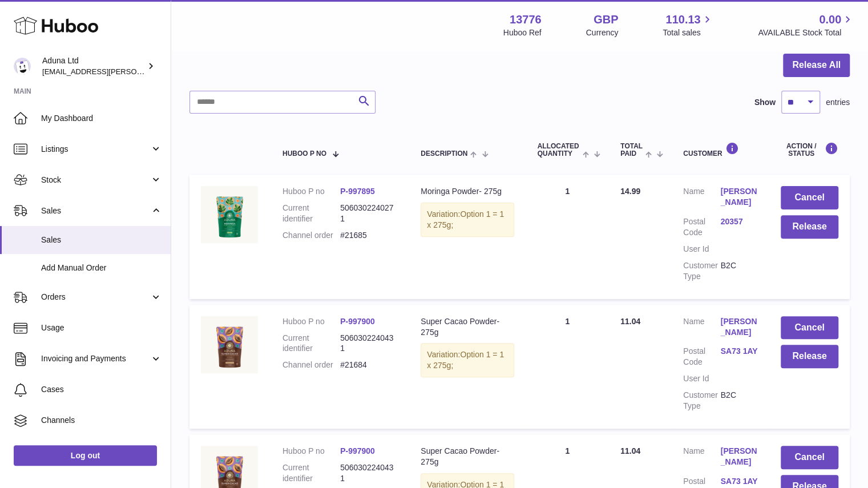  What do you see at coordinates (102, 118) in the screenshot?
I see `span: My Dashboard` at bounding box center [102, 118].